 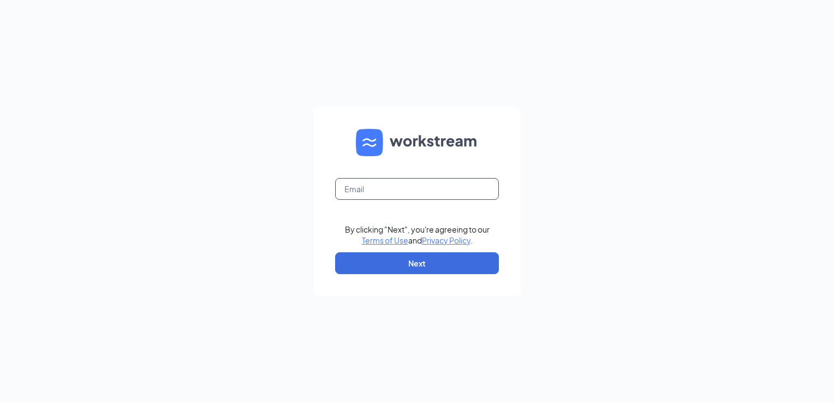 I want to click on div: By clicking "Next", you're agreeing to our and ., so click(x=417, y=235).